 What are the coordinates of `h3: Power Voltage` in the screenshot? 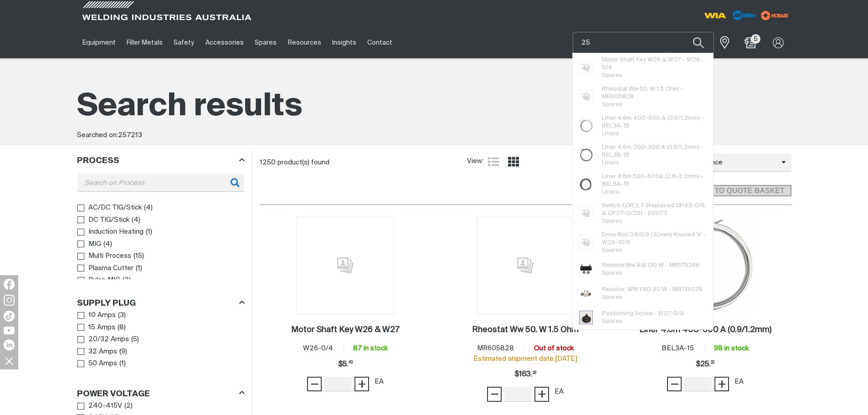 It's located at (114, 394).